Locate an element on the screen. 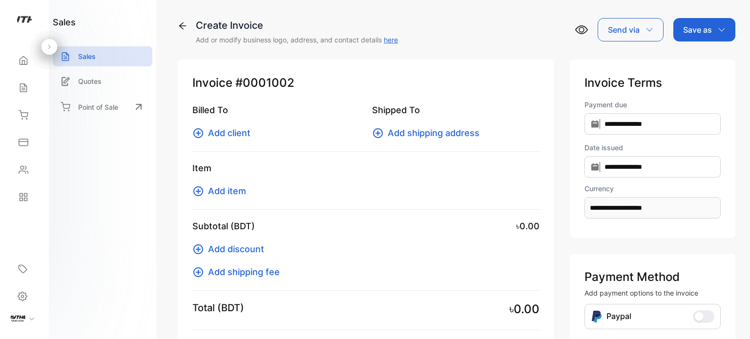 This screenshot has width=750, height=339. img: Icon is located at coordinates (597, 317).